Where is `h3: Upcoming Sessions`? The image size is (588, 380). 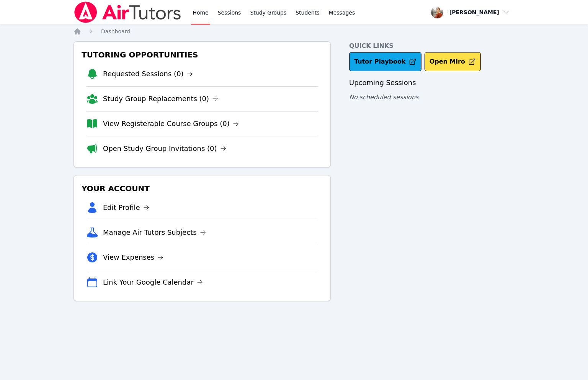
h3: Upcoming Sessions is located at coordinates (432, 83).